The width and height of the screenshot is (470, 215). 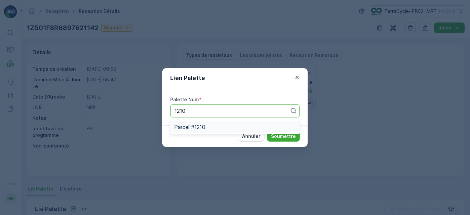 What do you see at coordinates (283, 136) in the screenshot?
I see `p: Soumettre` at bounding box center [283, 136].